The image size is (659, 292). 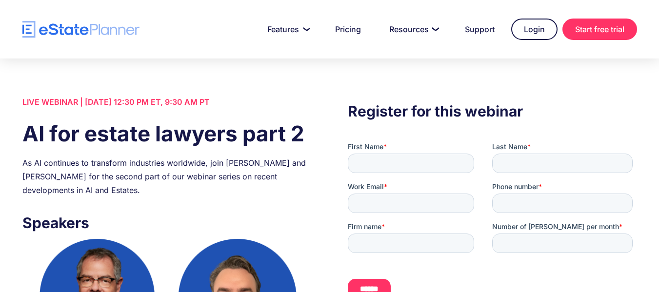 I want to click on h3: Register for this webinar, so click(x=492, y=111).